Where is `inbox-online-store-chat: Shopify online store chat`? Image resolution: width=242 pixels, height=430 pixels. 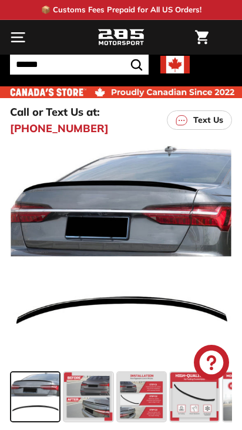
inbox-online-store-chat: Shopify online store chat is located at coordinates (211, 363).